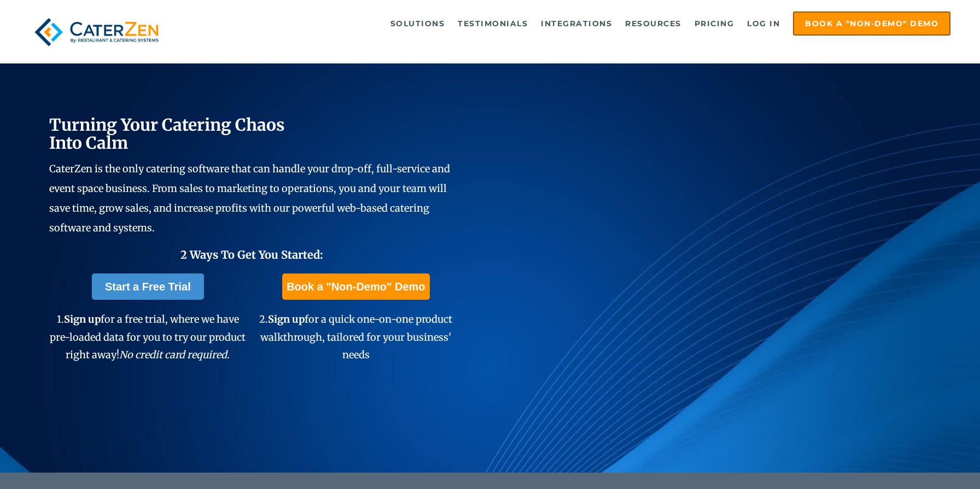  What do you see at coordinates (715, 24) in the screenshot?
I see `a: Pricing` at bounding box center [715, 24].